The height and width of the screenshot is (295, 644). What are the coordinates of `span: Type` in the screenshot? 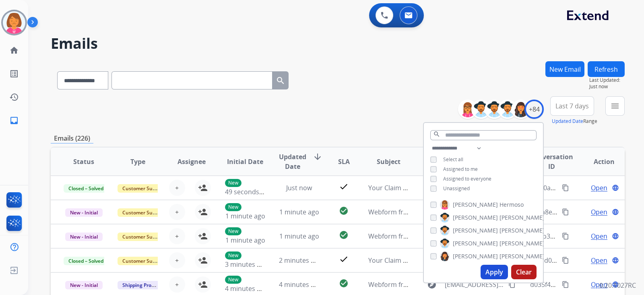 It's located at (138, 162).